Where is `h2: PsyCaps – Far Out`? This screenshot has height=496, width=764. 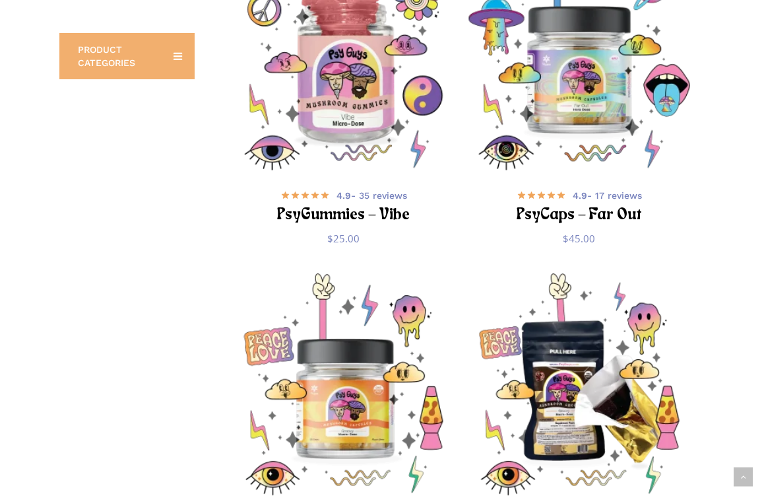 h2: PsyCaps – Far Out is located at coordinates (579, 215).